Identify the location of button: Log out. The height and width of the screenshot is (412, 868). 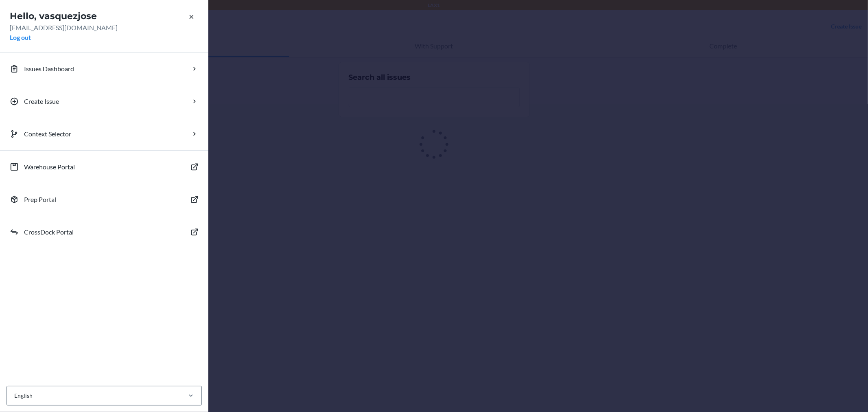
(21, 38).